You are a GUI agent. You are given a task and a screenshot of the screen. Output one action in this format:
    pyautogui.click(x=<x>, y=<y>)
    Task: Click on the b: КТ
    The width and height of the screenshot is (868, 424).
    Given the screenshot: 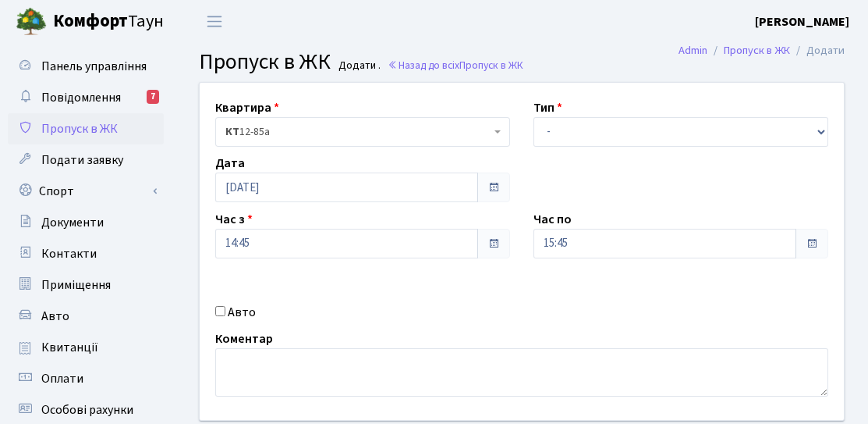 What is the action you would take?
    pyautogui.click(x=232, y=132)
    